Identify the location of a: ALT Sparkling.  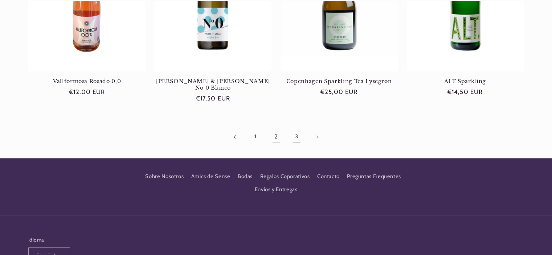
(465, 81).